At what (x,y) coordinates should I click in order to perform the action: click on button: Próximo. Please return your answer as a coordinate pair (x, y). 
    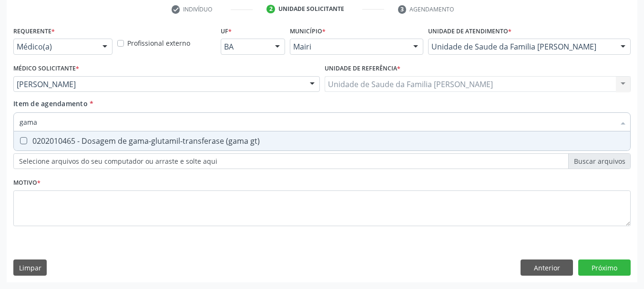
    Looking at the image, I should click on (604, 268).